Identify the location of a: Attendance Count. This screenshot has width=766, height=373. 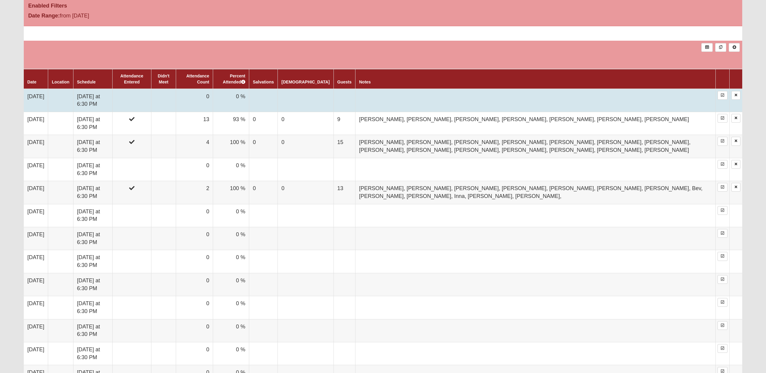
(198, 79).